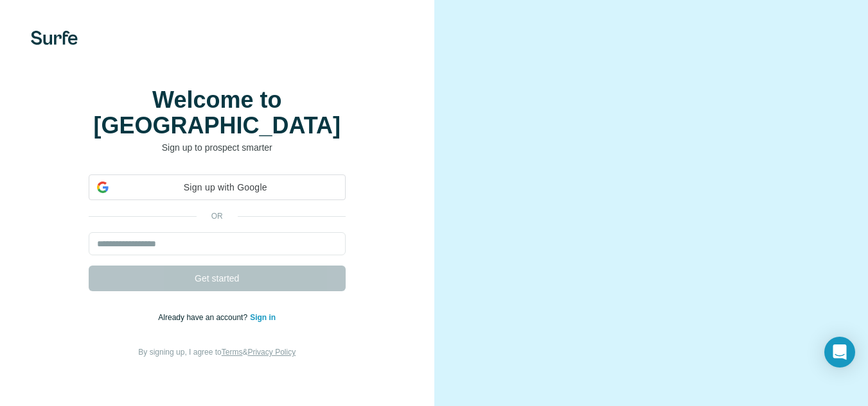 The height and width of the screenshot is (406, 868). Describe the element at coordinates (232, 353) in the screenshot. I see `a: Terms` at that location.